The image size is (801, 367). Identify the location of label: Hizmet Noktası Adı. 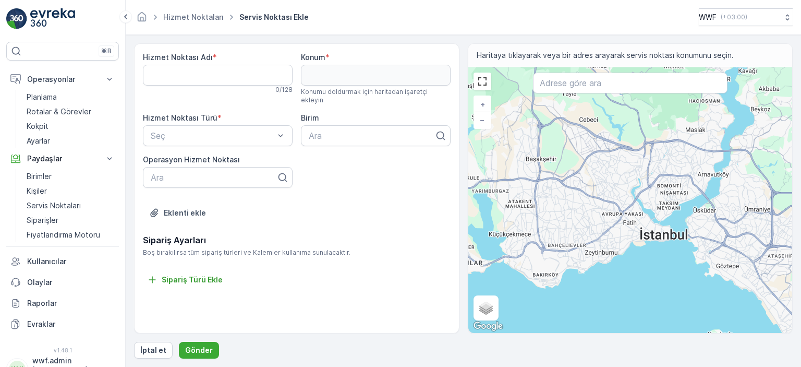
(178, 57).